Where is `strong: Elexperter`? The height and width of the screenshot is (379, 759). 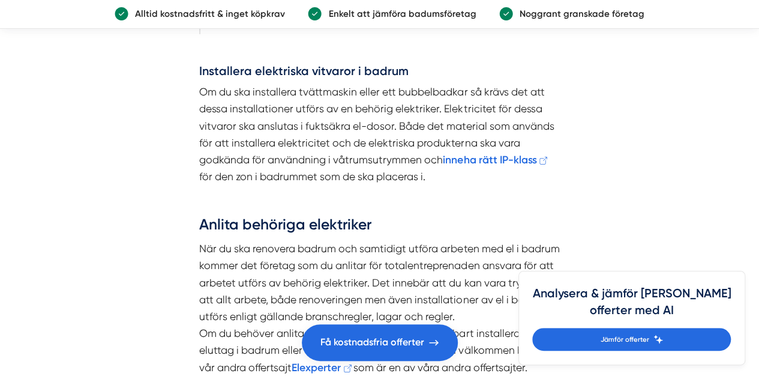 strong: Elexperter is located at coordinates (316, 367).